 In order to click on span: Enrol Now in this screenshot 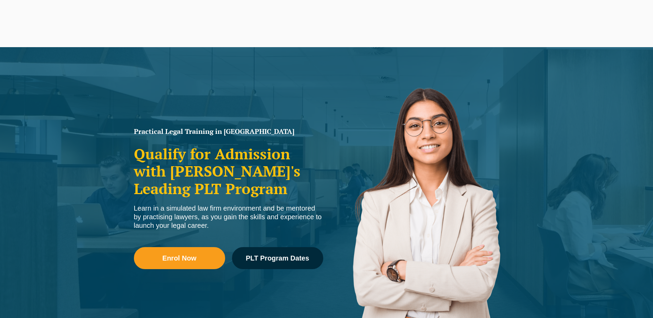, I will do `click(179, 258)`.